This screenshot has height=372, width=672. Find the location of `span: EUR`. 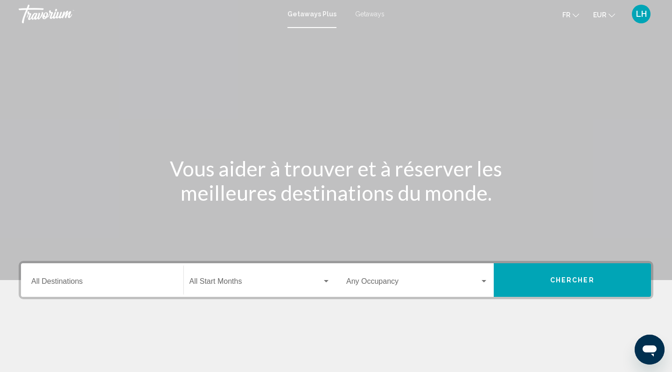

span: EUR is located at coordinates (600, 15).